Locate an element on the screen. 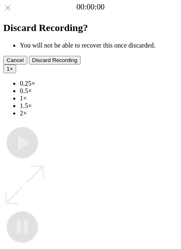 The height and width of the screenshot is (249, 181). li: 1.5× is located at coordinates (99, 106).